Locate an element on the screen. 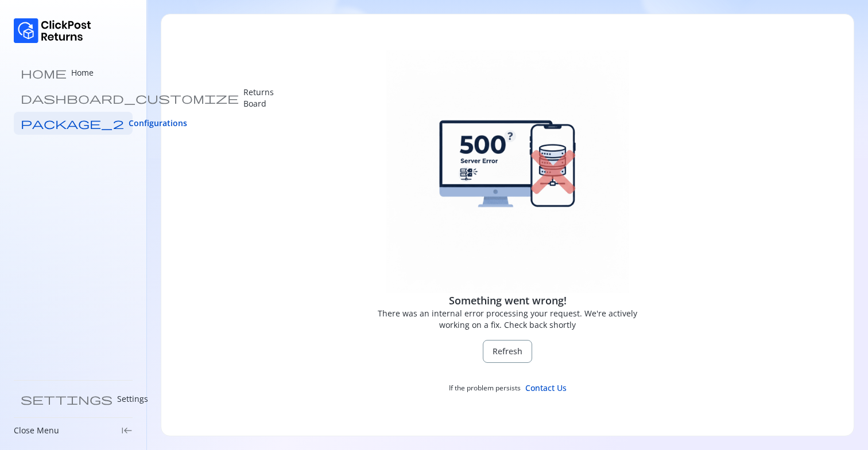  a: home Home is located at coordinates (73, 73).